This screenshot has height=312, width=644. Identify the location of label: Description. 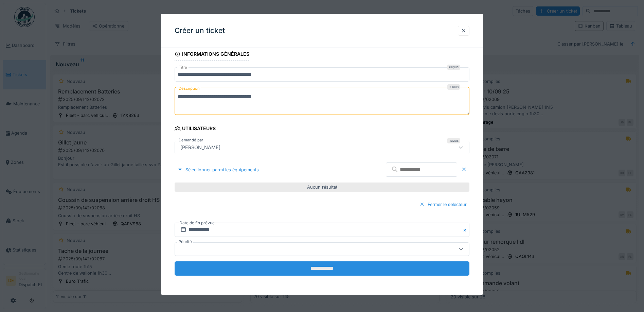
(189, 89).